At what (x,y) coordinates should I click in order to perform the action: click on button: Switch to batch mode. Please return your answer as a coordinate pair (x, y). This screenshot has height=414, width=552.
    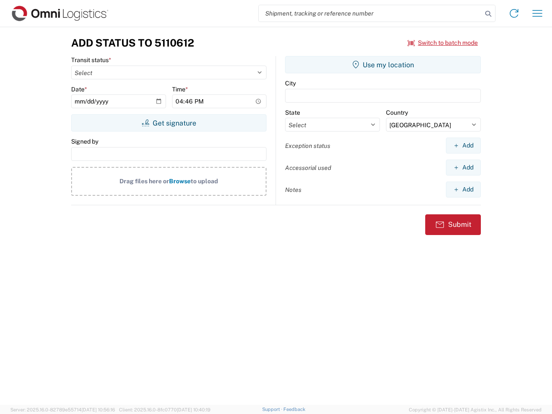
    Looking at the image, I should click on (442, 43).